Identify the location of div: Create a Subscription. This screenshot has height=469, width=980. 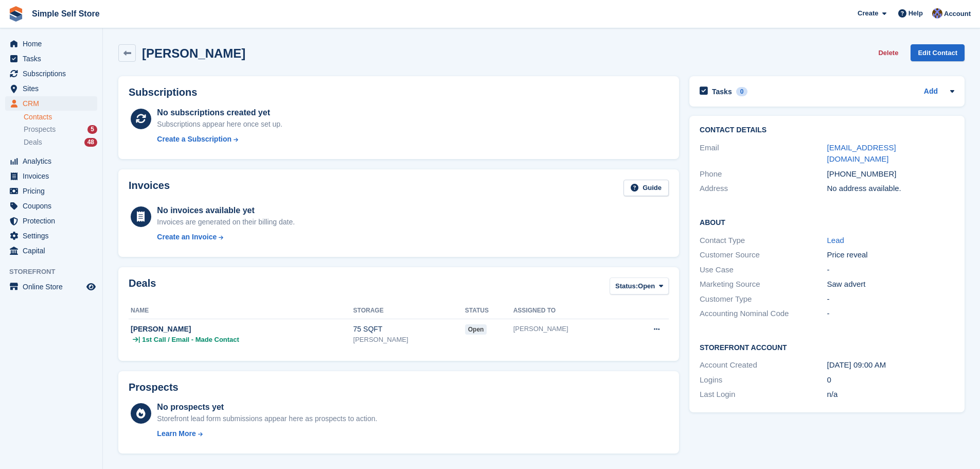
(194, 139).